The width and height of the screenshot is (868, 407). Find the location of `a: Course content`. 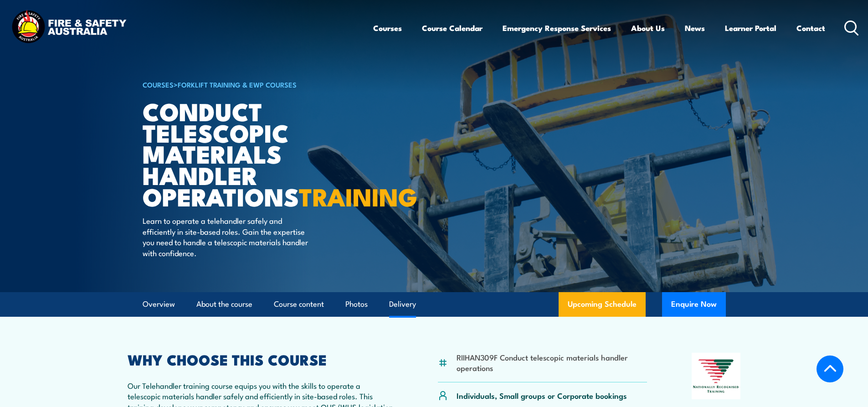

a: Course content is located at coordinates (298, 304).